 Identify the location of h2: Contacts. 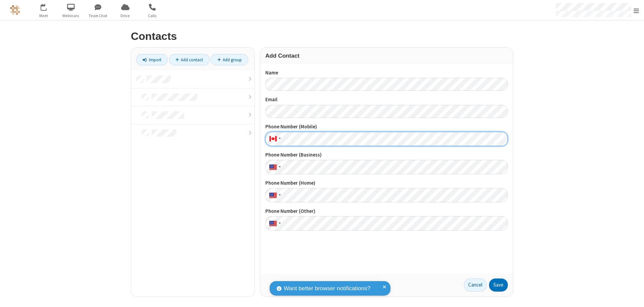
(322, 36).